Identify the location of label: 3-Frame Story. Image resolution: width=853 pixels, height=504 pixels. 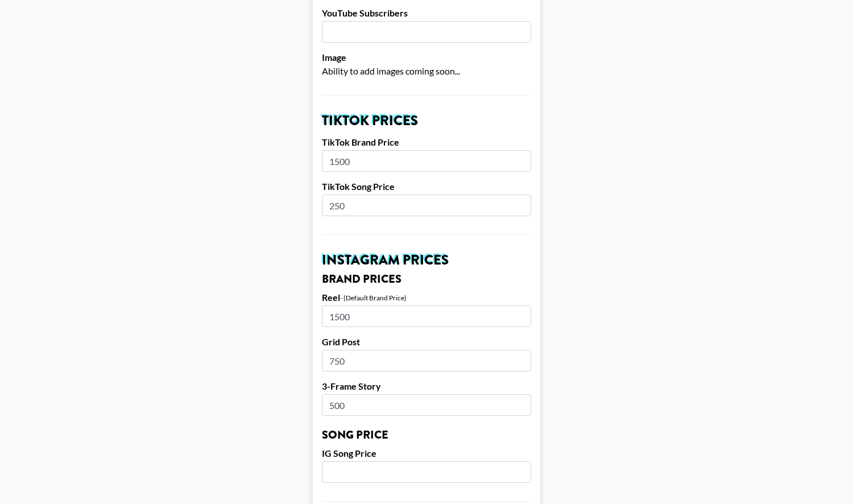
(426, 386).